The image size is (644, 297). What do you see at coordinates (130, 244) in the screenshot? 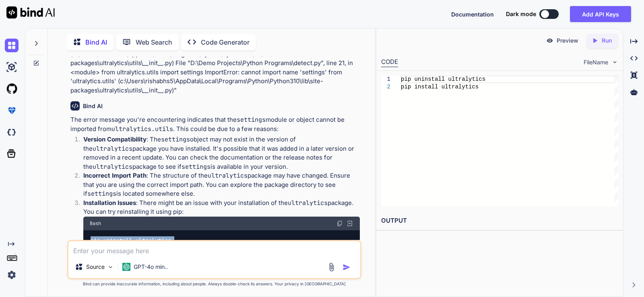
I see `code: pip uninstall ultralytics pip install ultralytics` at bounding box center [130, 244].